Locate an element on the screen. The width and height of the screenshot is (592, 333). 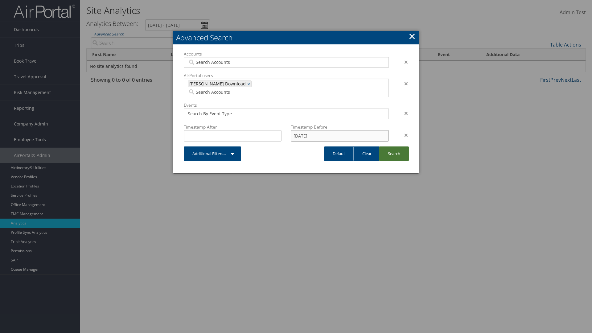
a: Clear is located at coordinates (366, 153).